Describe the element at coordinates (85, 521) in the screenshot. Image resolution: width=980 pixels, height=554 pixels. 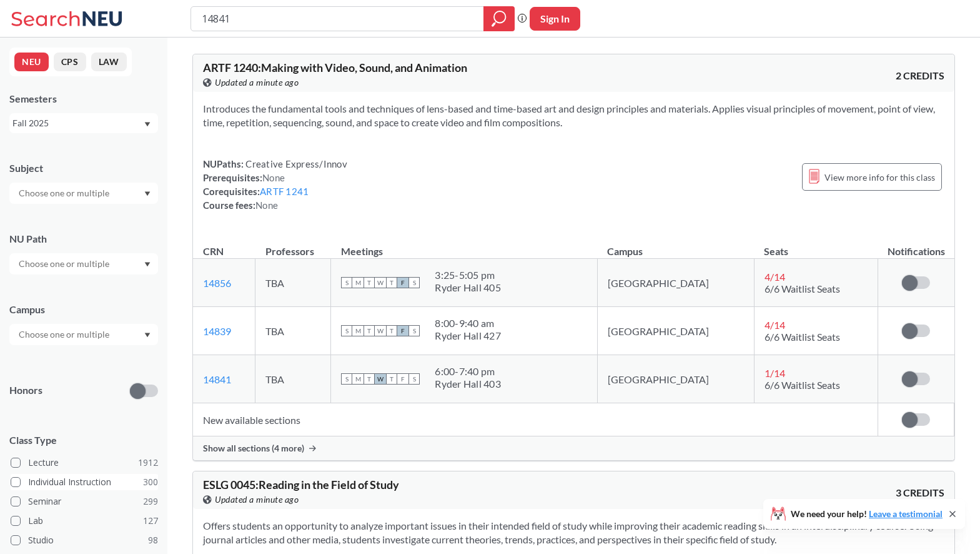
I see `label: Lab` at that location.